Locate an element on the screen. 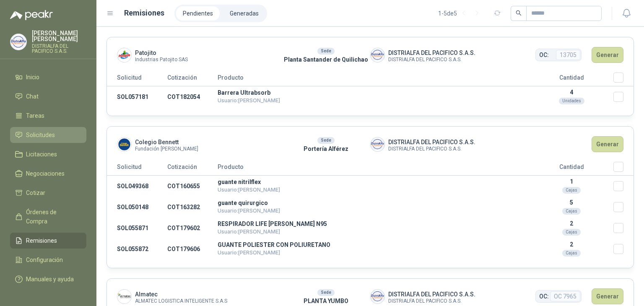 The height and width of the screenshot is (306, 644). span: Cotizar is located at coordinates (36, 193).